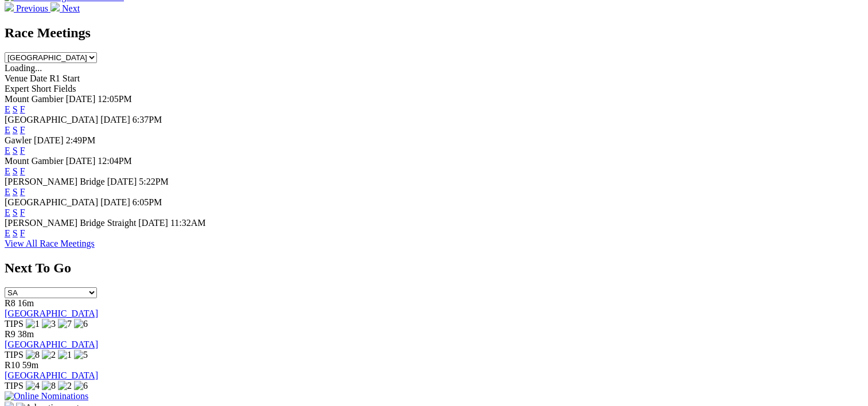  I want to click on h2: Next To Go, so click(434, 268).